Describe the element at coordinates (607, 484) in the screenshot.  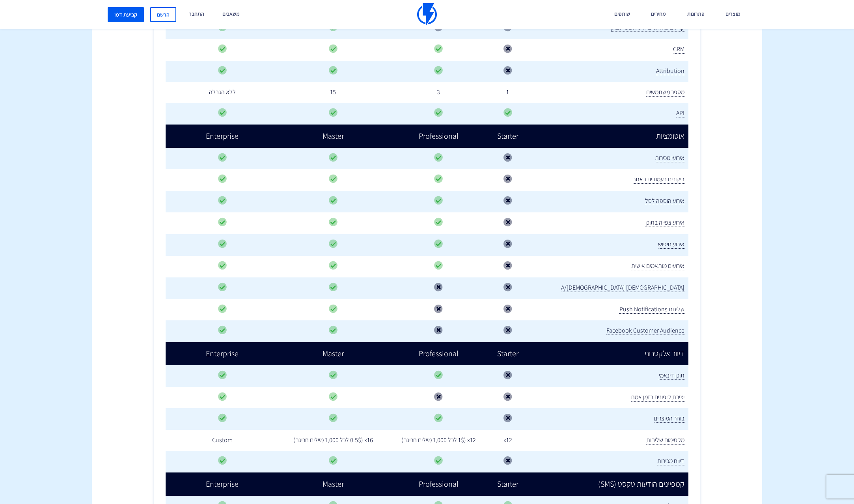
I see `td: קמפיינים הודעות טקסט (SMS)` at that location.